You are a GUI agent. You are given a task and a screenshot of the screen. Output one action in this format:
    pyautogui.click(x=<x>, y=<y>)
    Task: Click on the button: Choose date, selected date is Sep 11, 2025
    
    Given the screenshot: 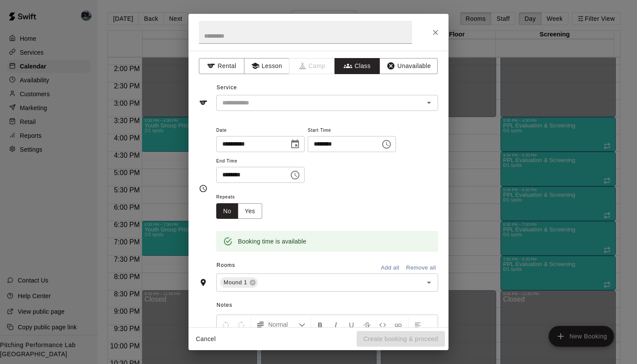 What is the action you would take?
    pyautogui.click(x=295, y=144)
    